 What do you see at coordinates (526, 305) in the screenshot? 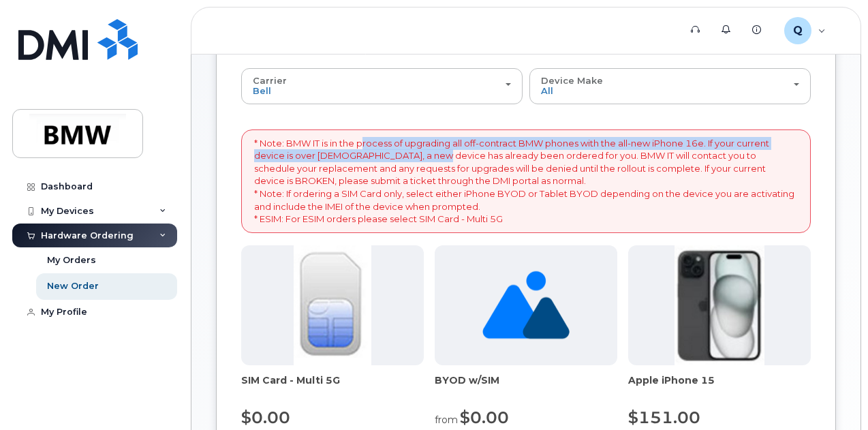
I see `img: no_image_found-2caef05468ed5679b831cfe6fc140e25e0c280774317ffc20a367ab7fd17291e.png` at bounding box center [526, 305].